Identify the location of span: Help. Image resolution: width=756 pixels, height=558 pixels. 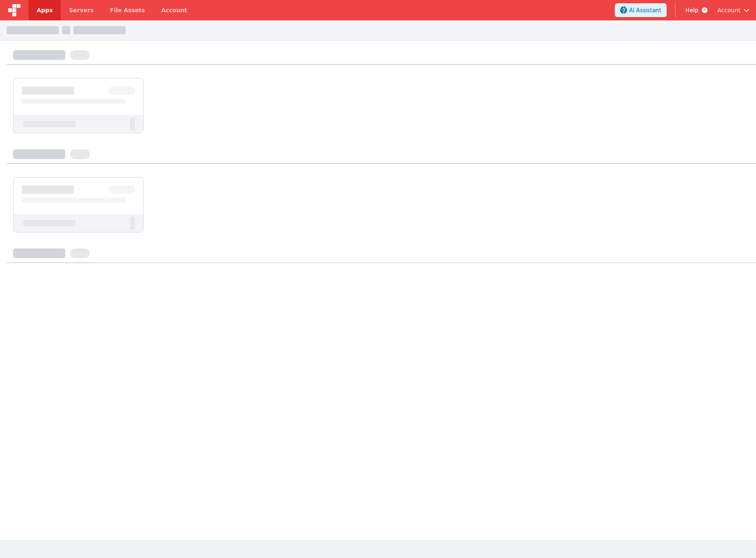
(692, 11).